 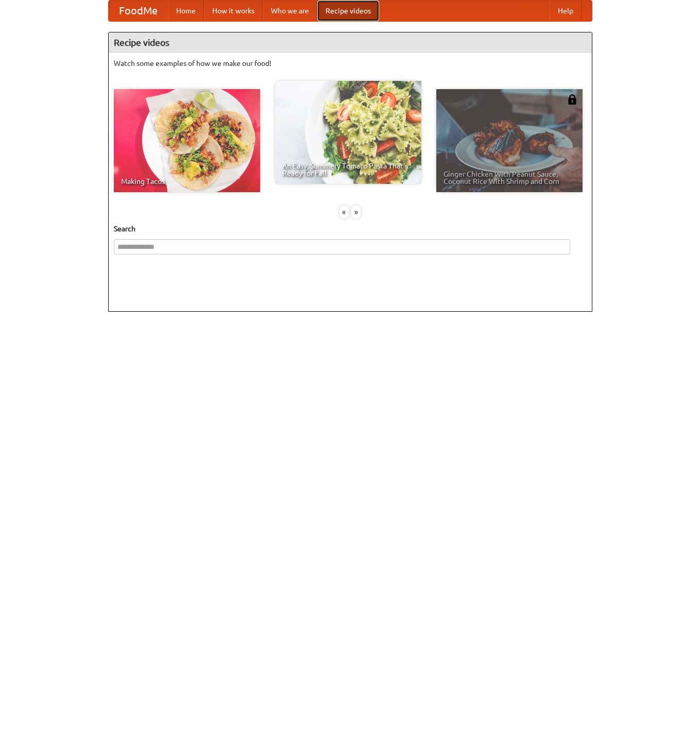 What do you see at coordinates (566, 11) in the screenshot?
I see `a: Help` at bounding box center [566, 11].